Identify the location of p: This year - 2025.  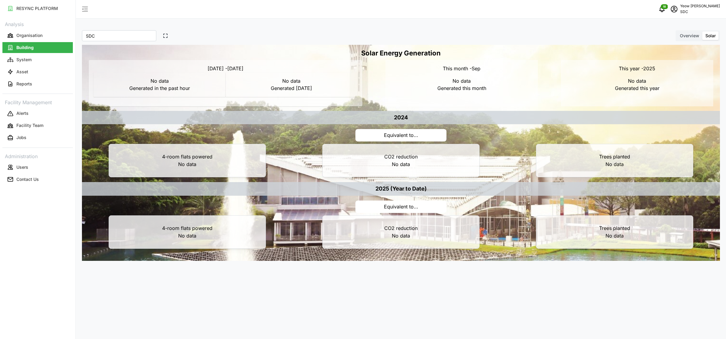
(637, 69).